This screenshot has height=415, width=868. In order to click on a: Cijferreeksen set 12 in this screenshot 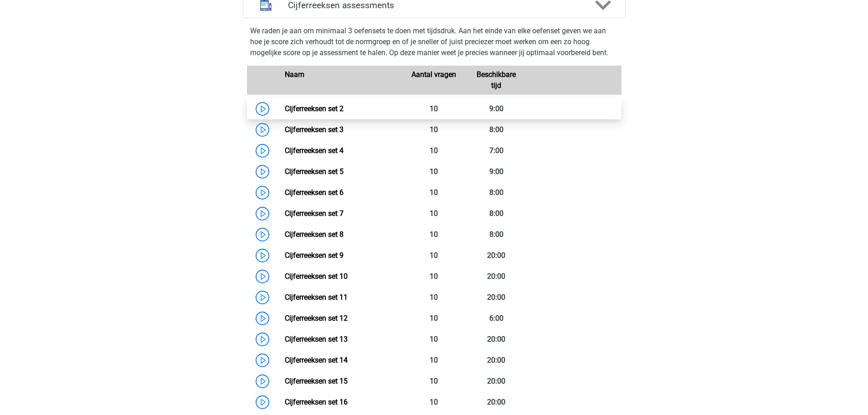, I will do `click(316, 318)`.